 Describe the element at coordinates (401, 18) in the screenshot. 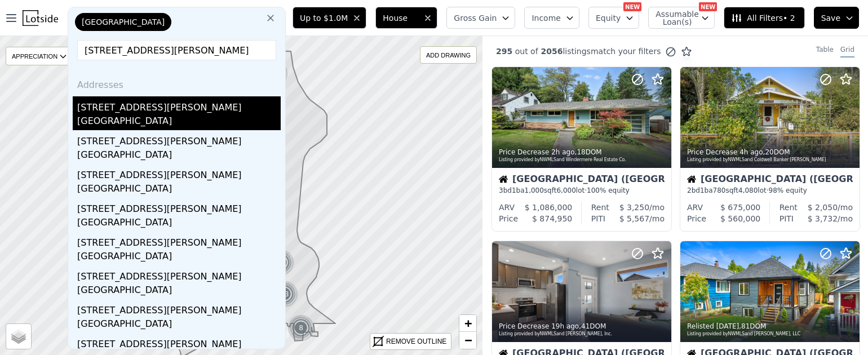

I see `span: House` at that location.